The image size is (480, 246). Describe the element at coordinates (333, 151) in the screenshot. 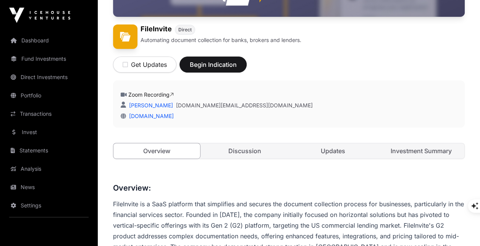

I see `a: Updates` at that location.